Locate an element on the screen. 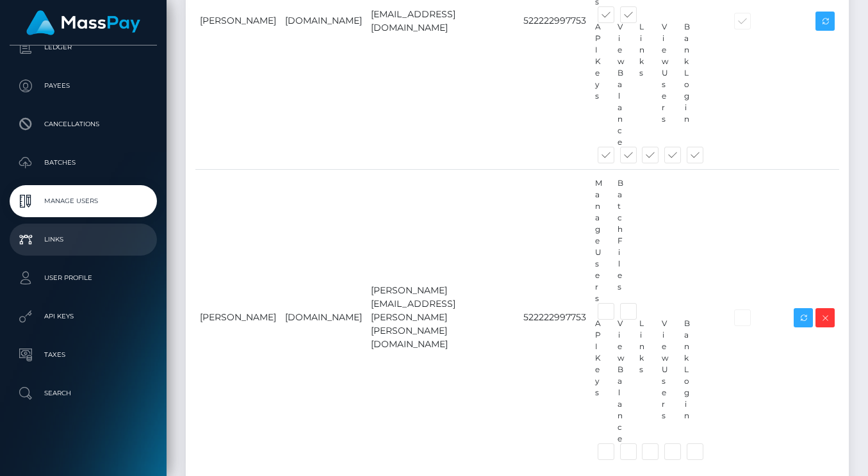  a: Payees is located at coordinates (83, 86).